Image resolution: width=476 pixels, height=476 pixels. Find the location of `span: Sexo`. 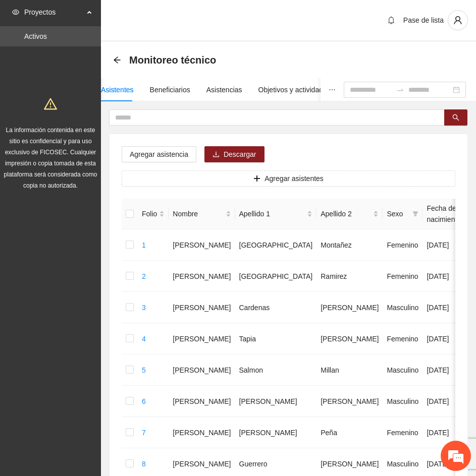

span: Sexo is located at coordinates (397, 214).